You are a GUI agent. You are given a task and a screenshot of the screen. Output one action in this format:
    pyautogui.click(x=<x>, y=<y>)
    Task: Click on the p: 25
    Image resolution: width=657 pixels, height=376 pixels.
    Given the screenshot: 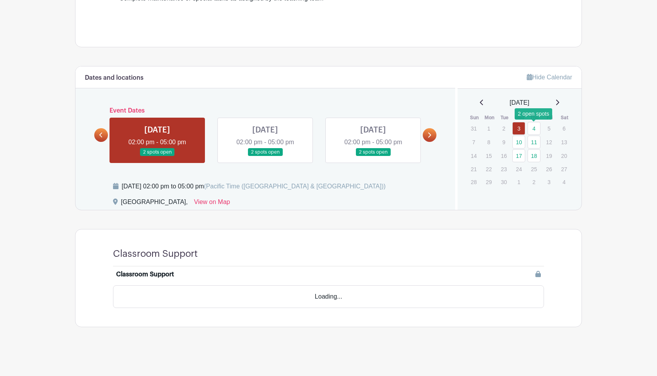 What is the action you would take?
    pyautogui.click(x=534, y=169)
    